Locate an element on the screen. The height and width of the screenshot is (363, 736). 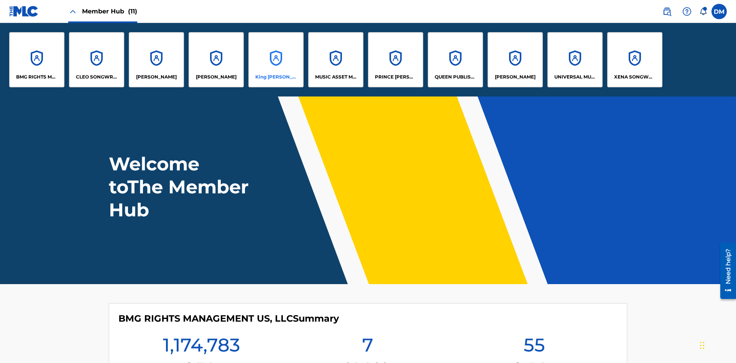
div: Need help? is located at coordinates (13, 27).